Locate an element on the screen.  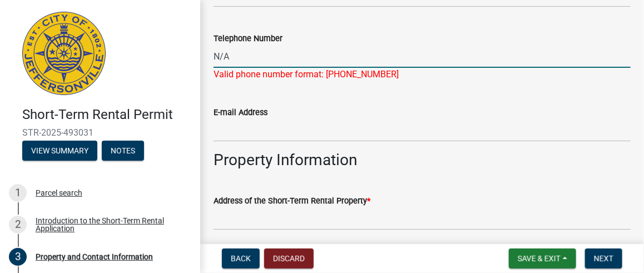
button: View Summary is located at coordinates (60, 150).